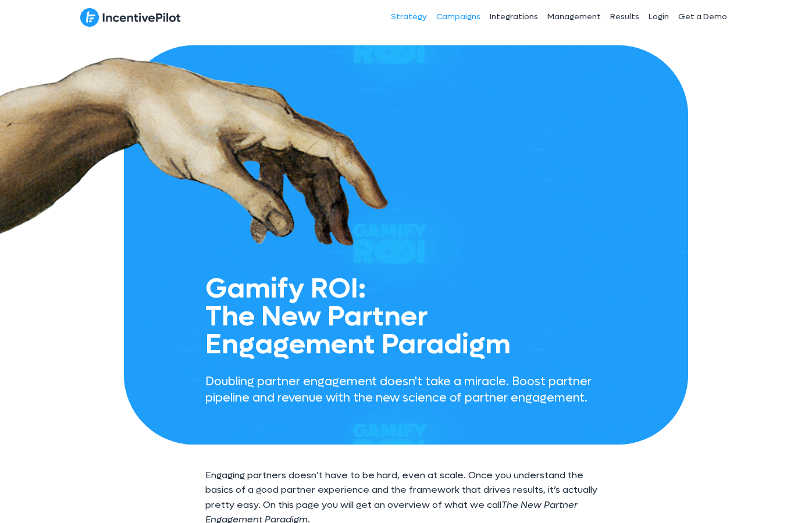 This screenshot has width=812, height=523. Describe the element at coordinates (519, 17) in the screenshot. I see `nav: Header Menu` at that location.